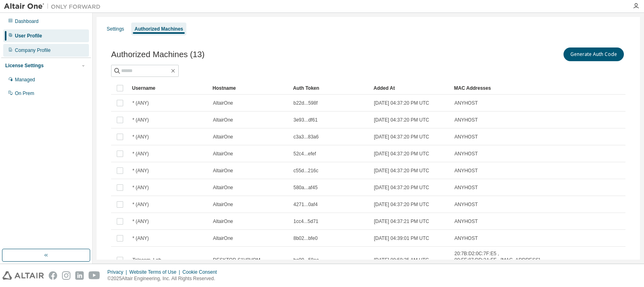 This screenshot has width=644, height=287. Describe the element at coordinates (169, 88) in the screenshot. I see `div: Username` at that location.